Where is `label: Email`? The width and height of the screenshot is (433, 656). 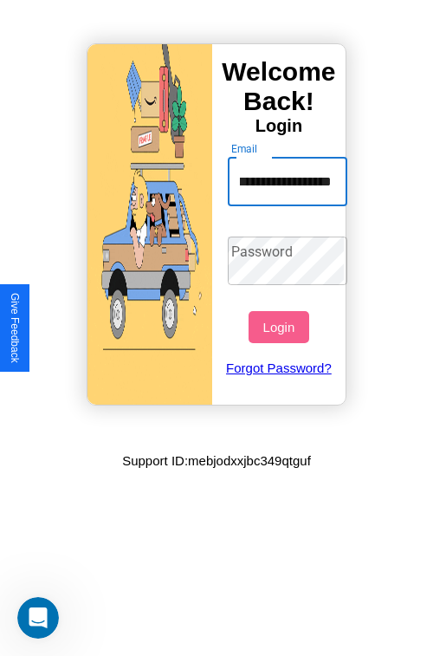
label: Email is located at coordinates (244, 148).